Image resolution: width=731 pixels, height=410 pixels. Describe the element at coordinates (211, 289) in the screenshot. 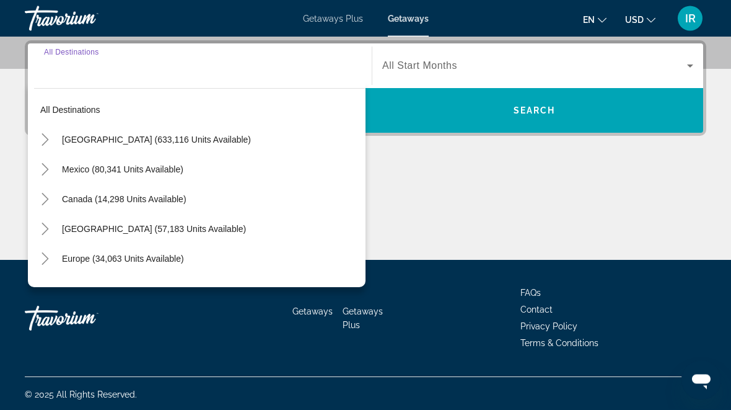

I see `button: Australia (3,273 units available)` at that location.